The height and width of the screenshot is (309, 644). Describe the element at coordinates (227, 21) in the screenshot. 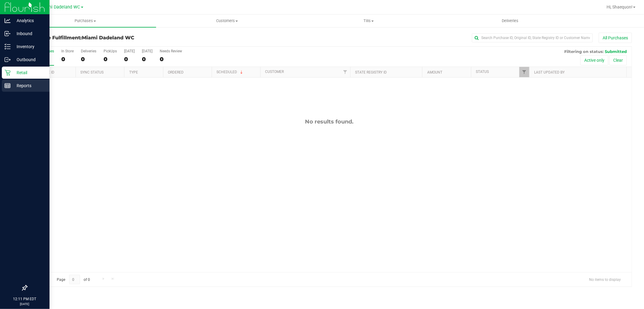

I see `a: Customers` at that location.